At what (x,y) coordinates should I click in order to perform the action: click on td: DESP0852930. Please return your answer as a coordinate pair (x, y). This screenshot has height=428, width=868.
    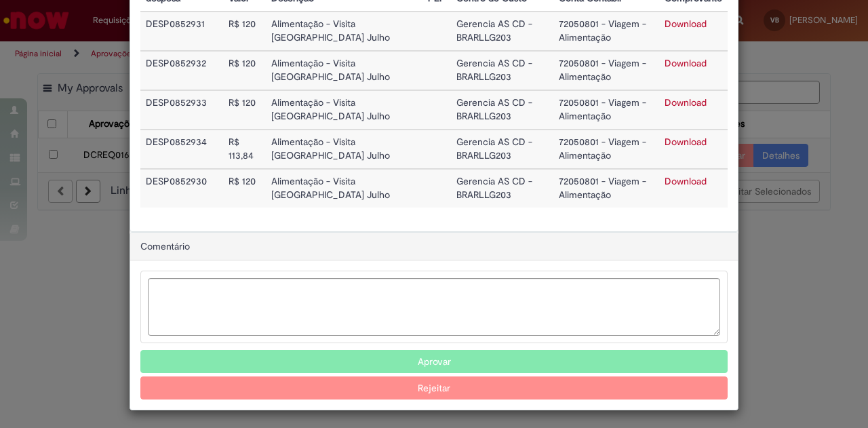
    Looking at the image, I should click on (182, 188).